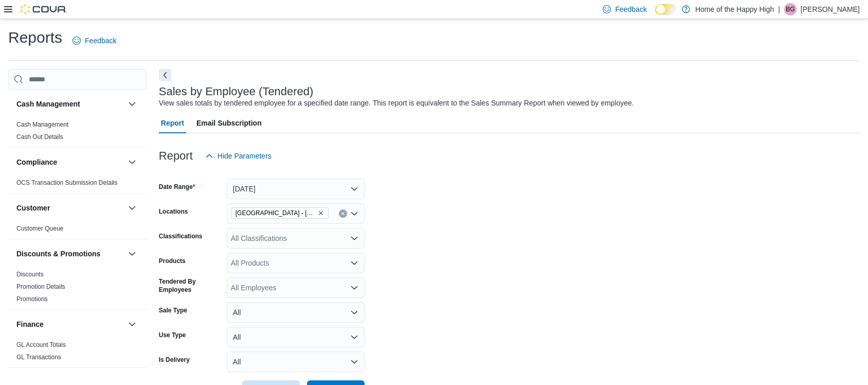 This screenshot has width=868, height=385. Describe the element at coordinates (165, 75) in the screenshot. I see `button: Next` at that location.